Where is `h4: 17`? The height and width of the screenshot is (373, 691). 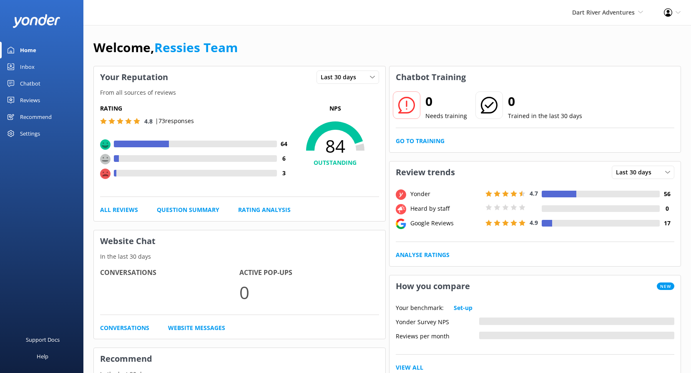
h4: 17 is located at coordinates (667, 223).